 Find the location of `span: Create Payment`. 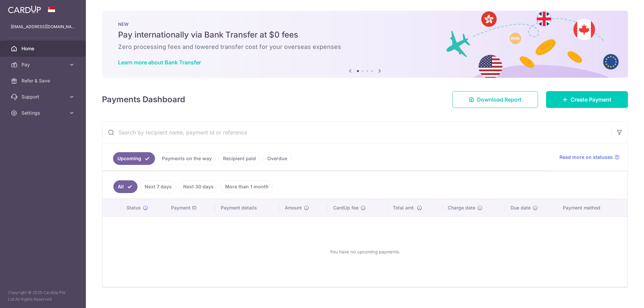

span: Create Payment is located at coordinates (591, 99).